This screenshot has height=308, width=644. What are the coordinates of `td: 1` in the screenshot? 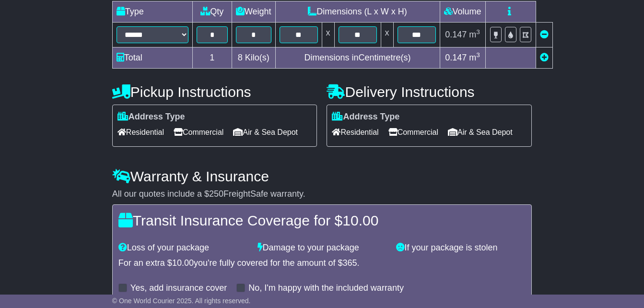 It's located at (212, 59).